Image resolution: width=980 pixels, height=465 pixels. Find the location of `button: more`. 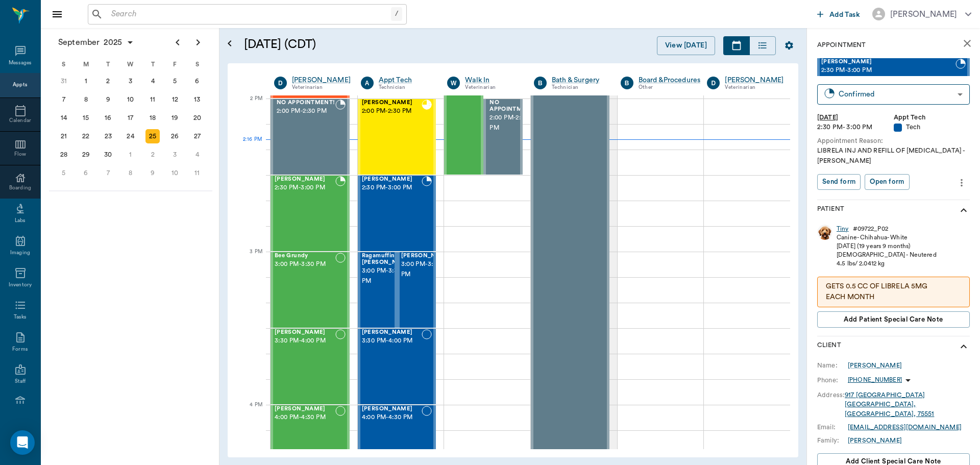

button: more is located at coordinates (962, 182).